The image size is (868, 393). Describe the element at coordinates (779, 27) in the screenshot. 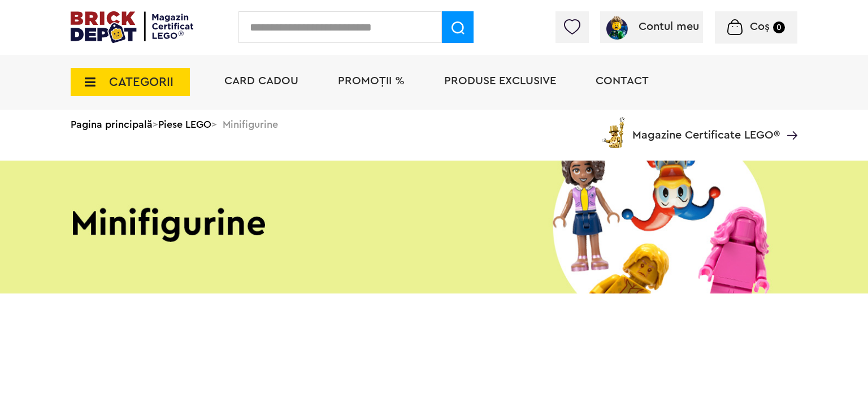

I see `small: 0` at that location.